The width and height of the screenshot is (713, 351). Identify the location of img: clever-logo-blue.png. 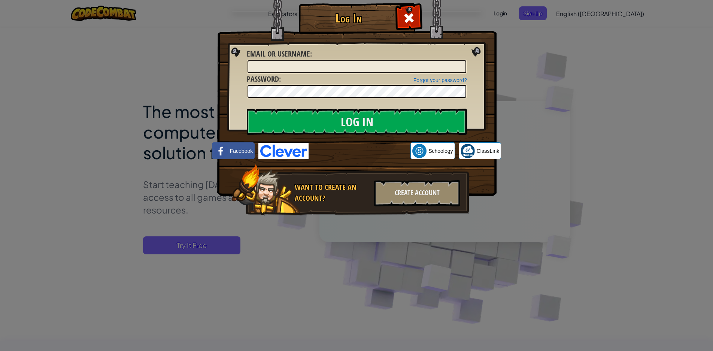
(284, 151).